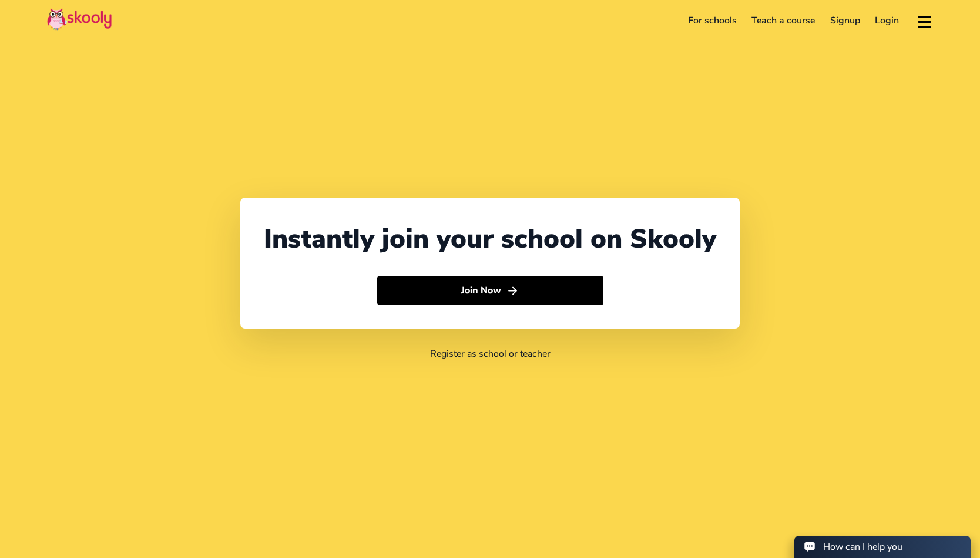 This screenshot has width=980, height=558. I want to click on button: Join Nowarrow forward outline, so click(490, 291).